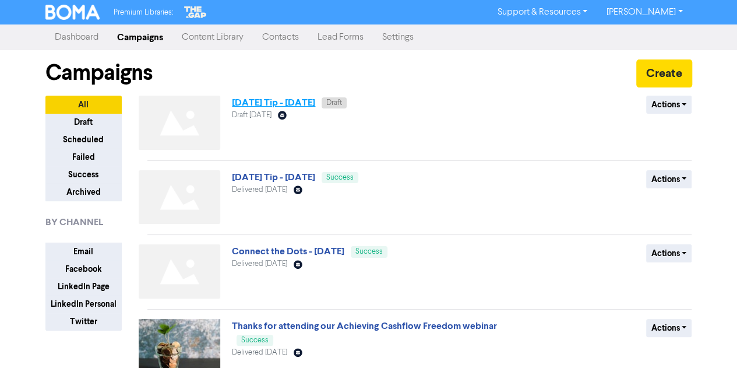  Describe the element at coordinates (83, 192) in the screenshot. I see `button: Archived` at that location.